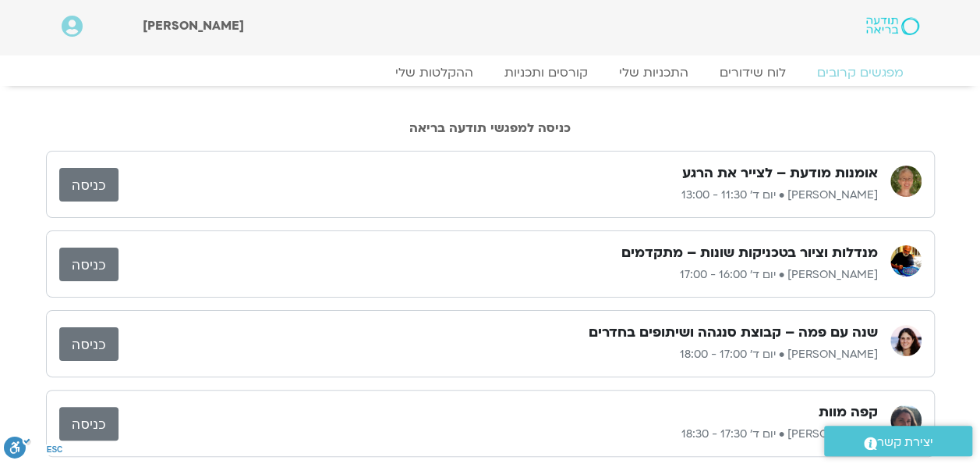  What do you see at coordinates (849, 412) in the screenshot?
I see `h3: קפה מוות` at bounding box center [849, 412].